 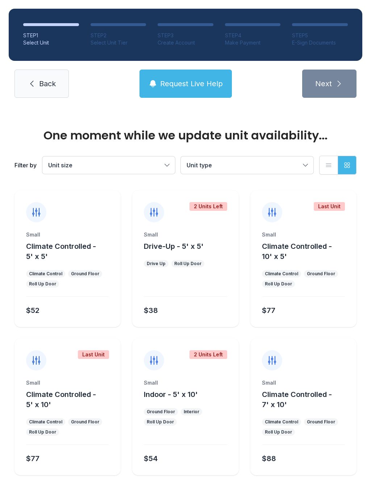 What do you see at coordinates (171, 395) in the screenshot?
I see `button: Indoor - 5' x 10'` at bounding box center [171, 395].